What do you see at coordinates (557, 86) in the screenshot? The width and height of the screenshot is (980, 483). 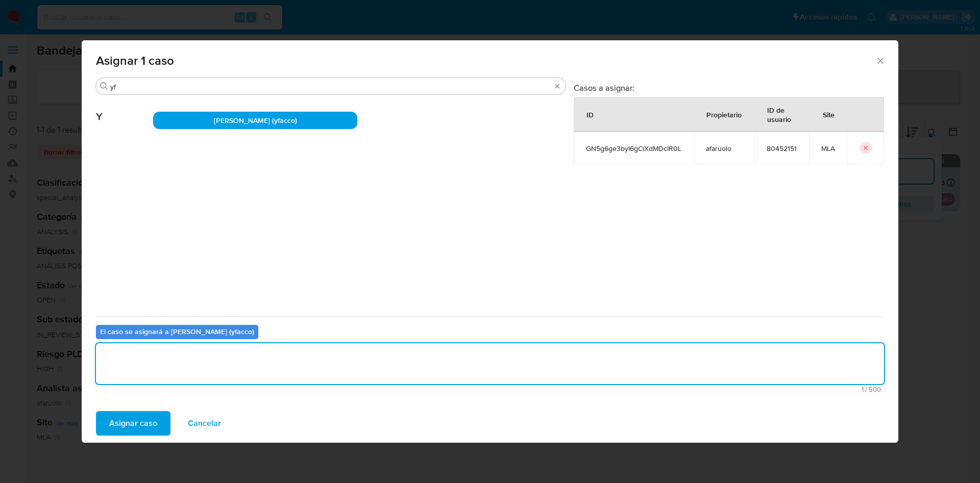 I see `button: Borrar` at bounding box center [557, 86].